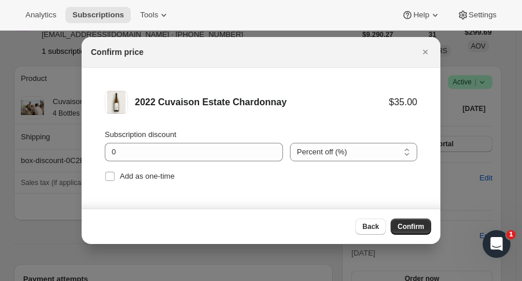  I want to click on span: 1, so click(511, 235).